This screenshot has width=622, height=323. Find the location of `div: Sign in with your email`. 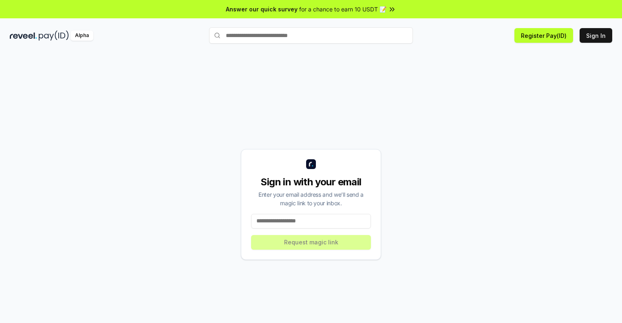

div: Sign in with your email is located at coordinates (311, 182).